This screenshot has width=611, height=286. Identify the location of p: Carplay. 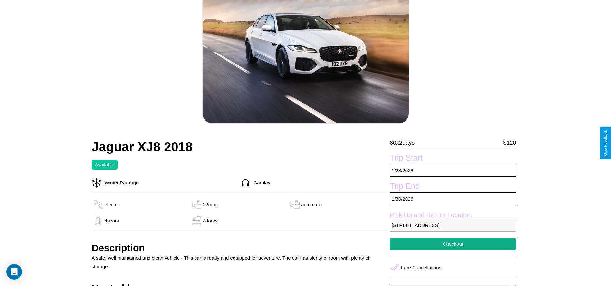
(260, 182).